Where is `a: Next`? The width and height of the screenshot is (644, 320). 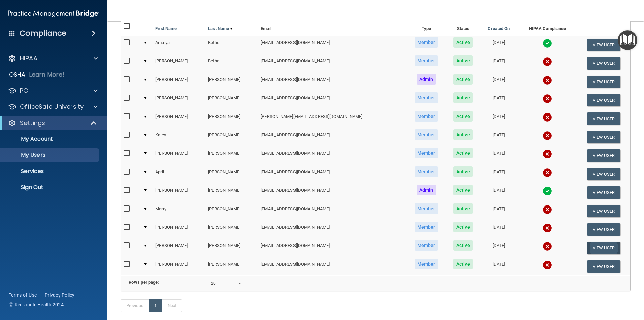
a: Next is located at coordinates (172, 305).